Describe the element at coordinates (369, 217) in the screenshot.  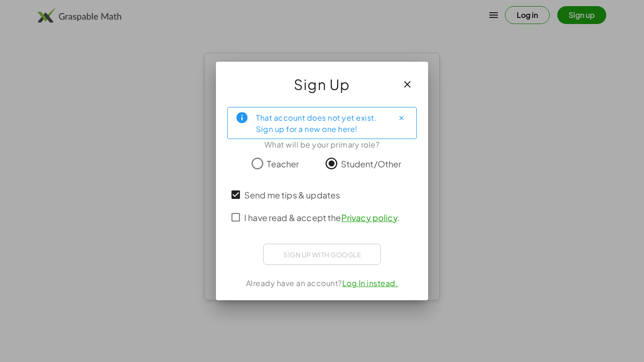
I see `a: Privacy policy` at that location.